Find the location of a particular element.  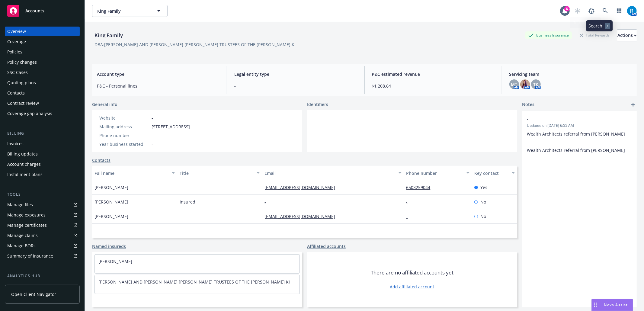

div: Tools is located at coordinates (42, 195).